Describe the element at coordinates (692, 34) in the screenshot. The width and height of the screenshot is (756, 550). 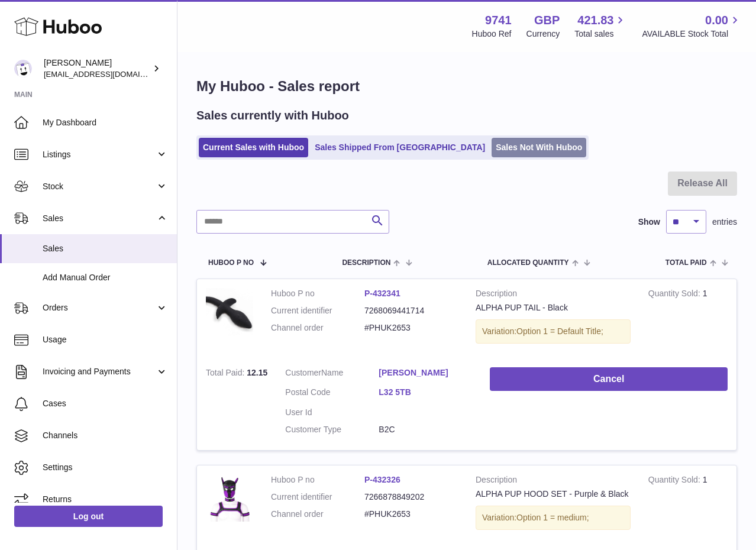
I see `span: AVAILABLE Stock Total` at that location.